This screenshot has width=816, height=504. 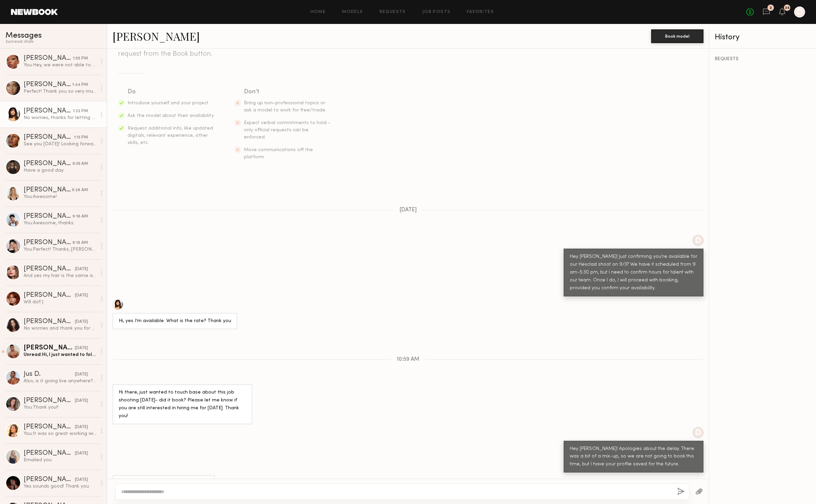 What do you see at coordinates (171, 92) in the screenshot?
I see `div: Do` at bounding box center [171, 92].